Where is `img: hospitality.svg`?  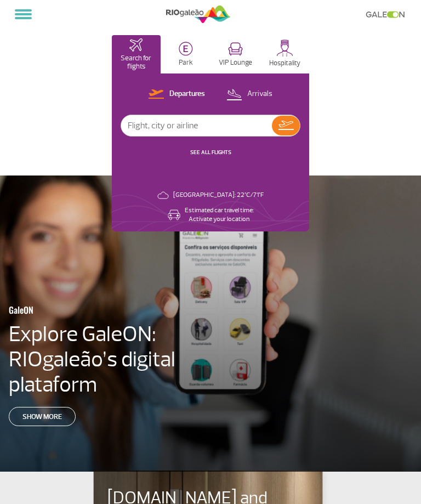
img: hospitality.svg is located at coordinates (285, 47).